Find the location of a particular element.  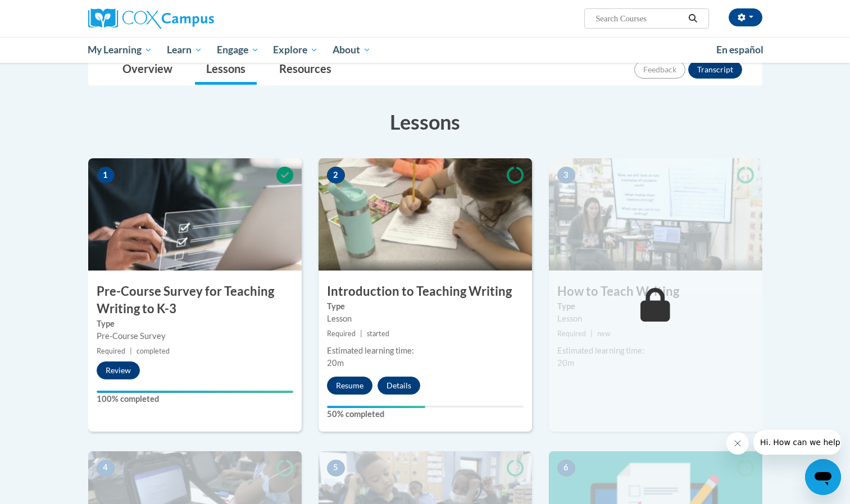

label: 50% completed is located at coordinates (425, 414).